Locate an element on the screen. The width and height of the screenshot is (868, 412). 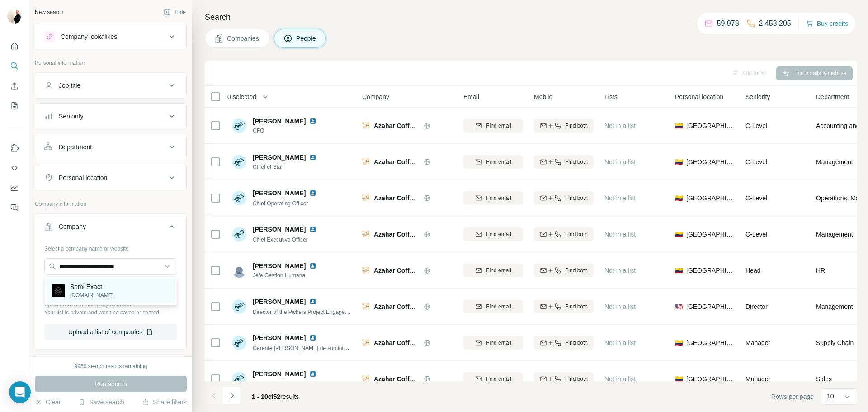
button: Company is located at coordinates (110, 229).